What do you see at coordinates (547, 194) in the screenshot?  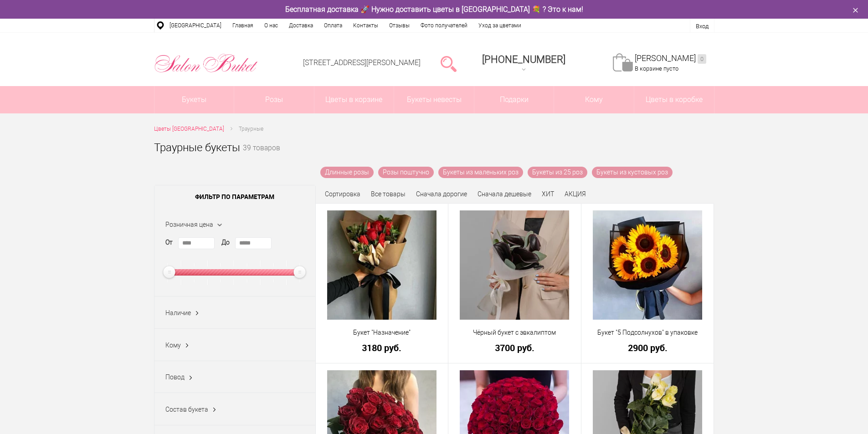 I see `a: ХИТ` at bounding box center [547, 194].